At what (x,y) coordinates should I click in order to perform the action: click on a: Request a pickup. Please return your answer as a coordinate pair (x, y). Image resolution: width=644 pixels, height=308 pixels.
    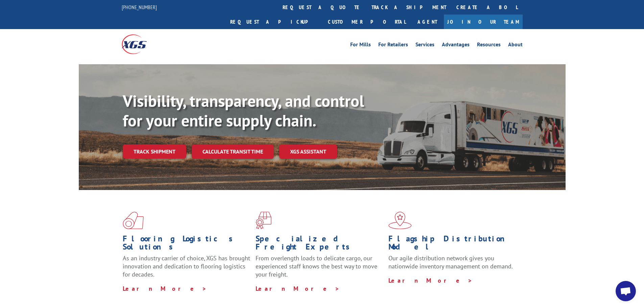
    Looking at the image, I should click on (274, 22).